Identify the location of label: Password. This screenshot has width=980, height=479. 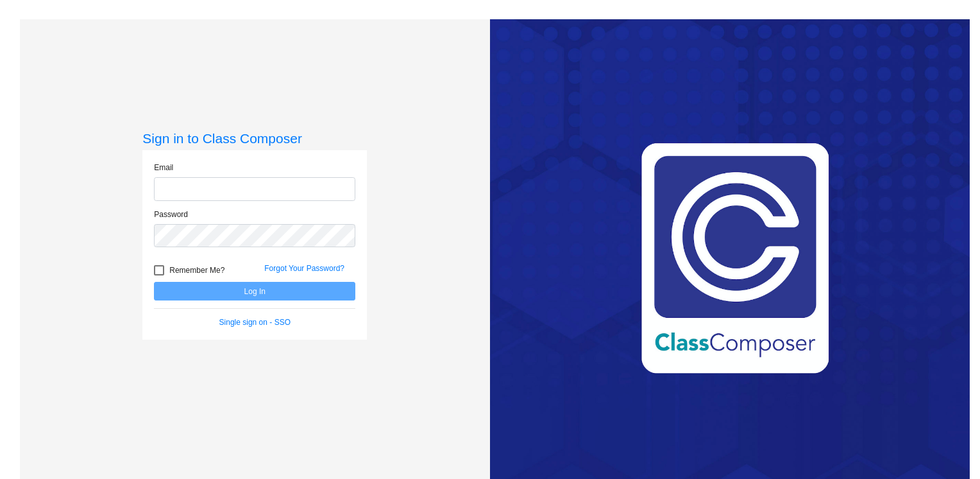
(170, 214).